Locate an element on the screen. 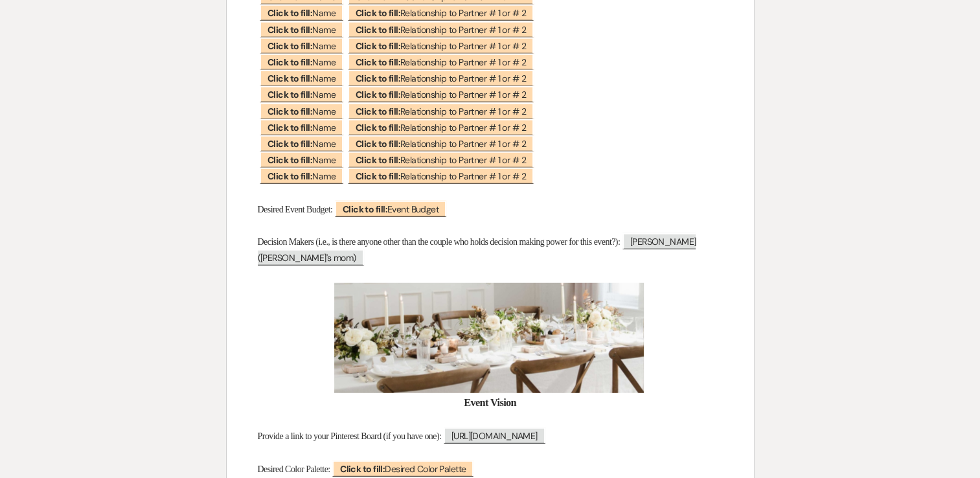 The image size is (980, 478). img: Screen Shot 2023-12-14 at 2.28.47 PM.png is located at coordinates (489, 338).